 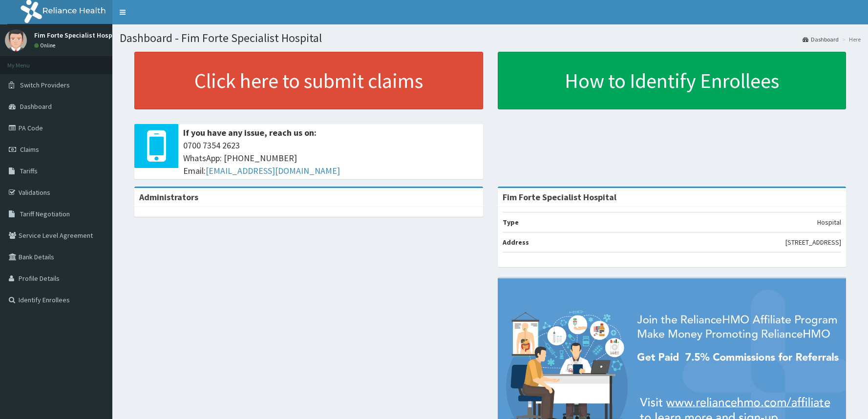 I want to click on span: Switch Providers, so click(x=45, y=85).